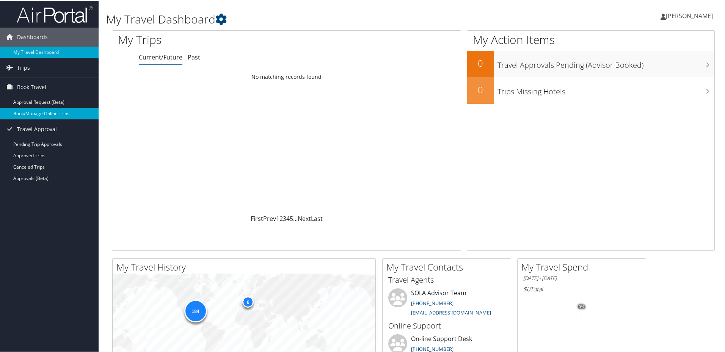  Describe the element at coordinates (311, 19) in the screenshot. I see `h1: My Travel Dashboard` at that location.